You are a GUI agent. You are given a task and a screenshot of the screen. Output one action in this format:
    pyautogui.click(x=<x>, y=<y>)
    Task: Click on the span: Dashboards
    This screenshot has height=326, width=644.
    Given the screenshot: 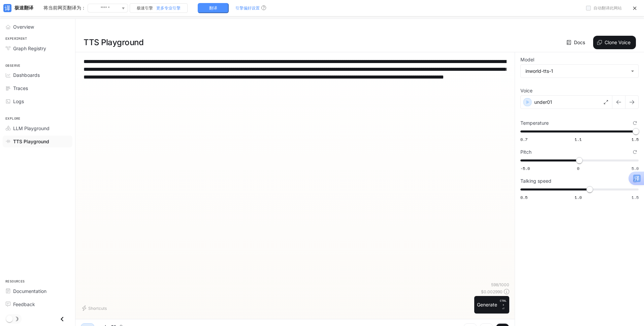 What is the action you would take?
    pyautogui.click(x=26, y=75)
    